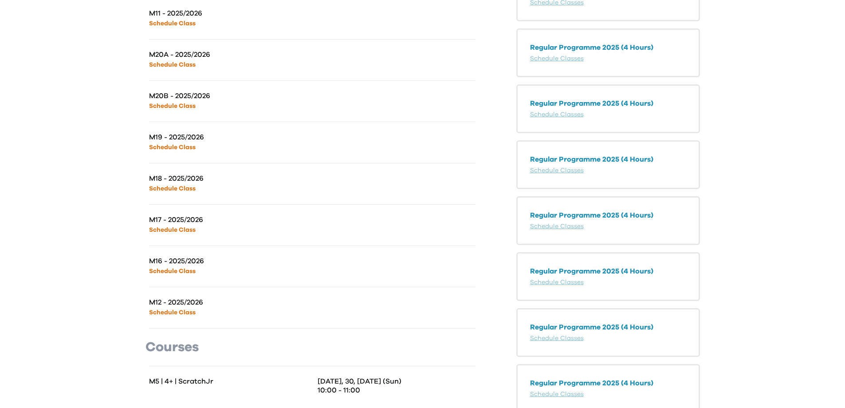 The image size is (845, 408). Describe the element at coordinates (397, 390) in the screenshot. I see `p: 10:00 - 11:00` at that location.